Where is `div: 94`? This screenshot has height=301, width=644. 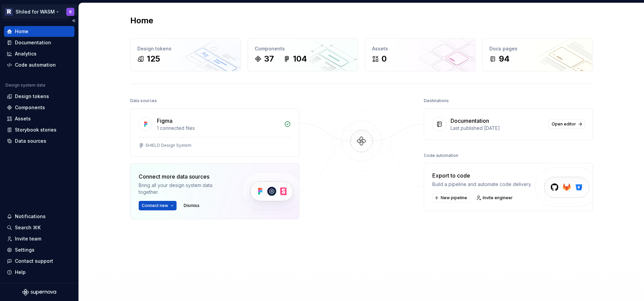 div: 94 is located at coordinates (504, 59).